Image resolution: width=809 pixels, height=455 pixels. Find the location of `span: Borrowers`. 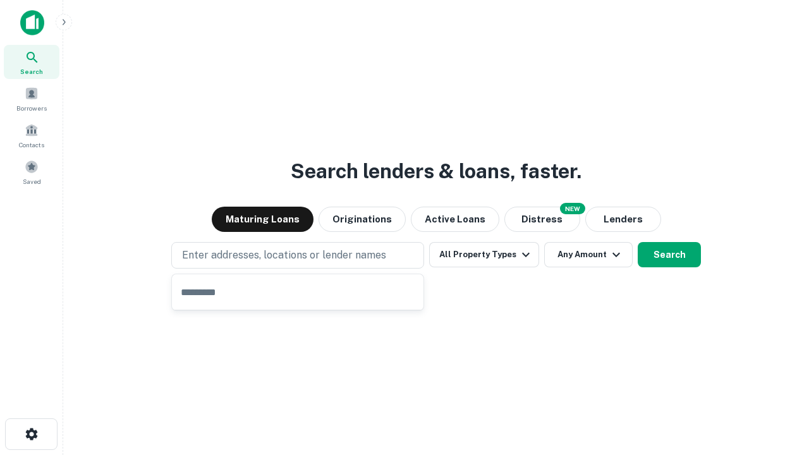

span: Borrowers is located at coordinates (32, 108).